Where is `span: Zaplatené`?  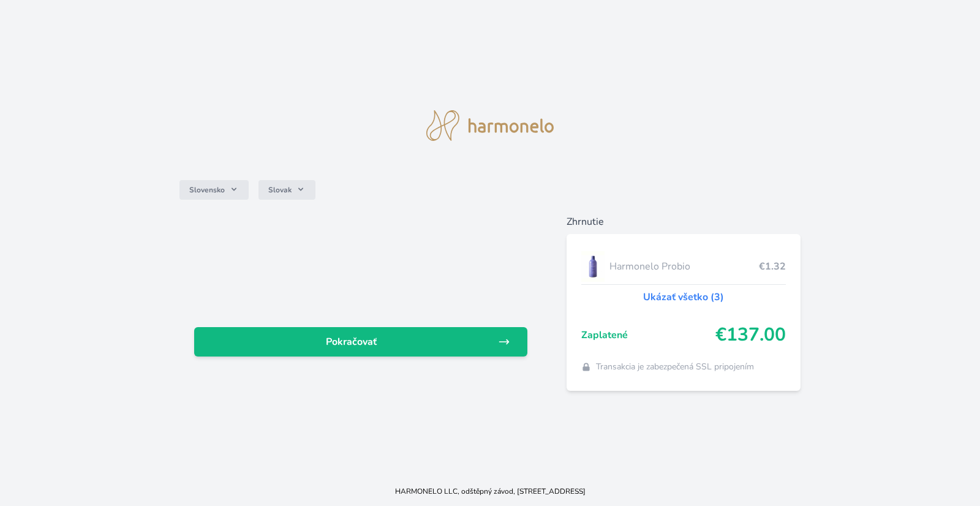
span: Zaplatené is located at coordinates (649, 335).